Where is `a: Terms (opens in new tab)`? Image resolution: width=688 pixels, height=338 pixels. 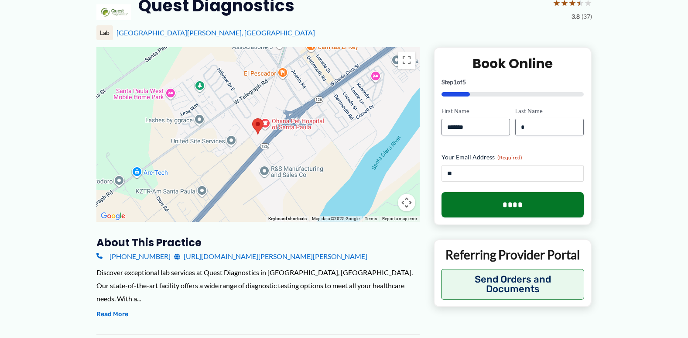 a: Terms (opens in new tab) is located at coordinates (371, 218).